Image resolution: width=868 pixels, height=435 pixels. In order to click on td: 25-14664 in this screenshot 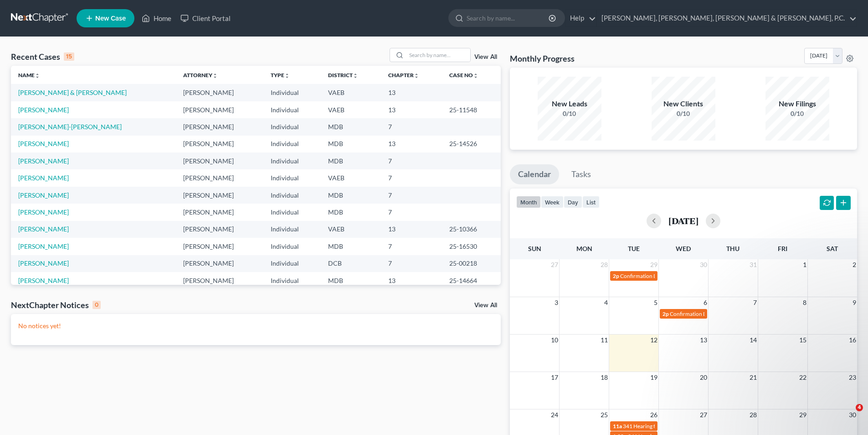, I will do `click(471, 280)`.